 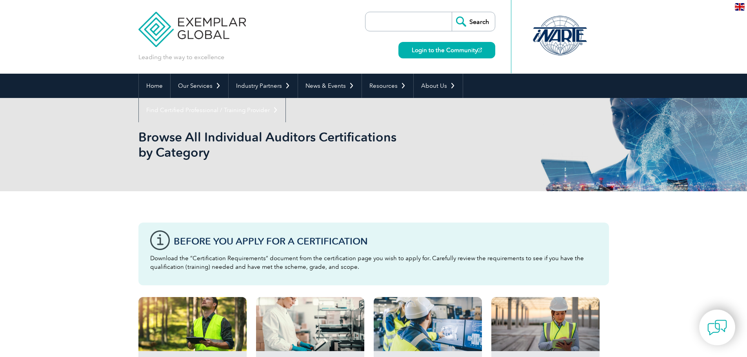 What do you see at coordinates (199, 86) in the screenshot?
I see `a: Our Services` at bounding box center [199, 86].